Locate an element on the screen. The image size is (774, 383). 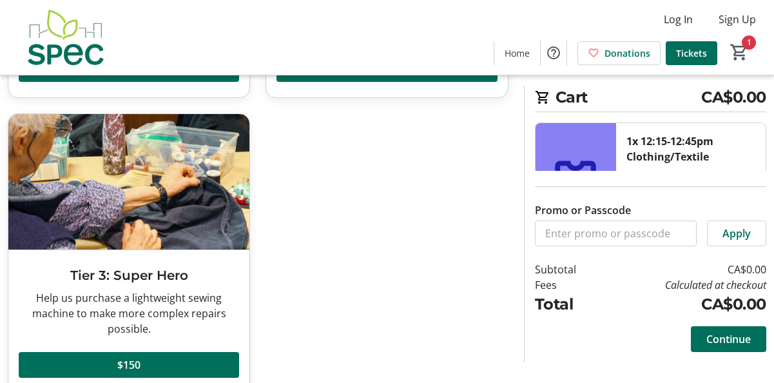
img: Tier 3: Super Hero is located at coordinates (129, 182).